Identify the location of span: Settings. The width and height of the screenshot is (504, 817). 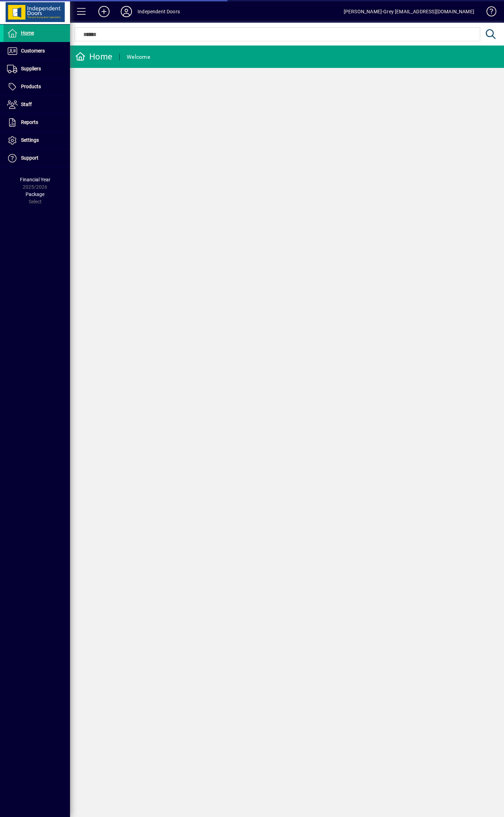
(30, 140).